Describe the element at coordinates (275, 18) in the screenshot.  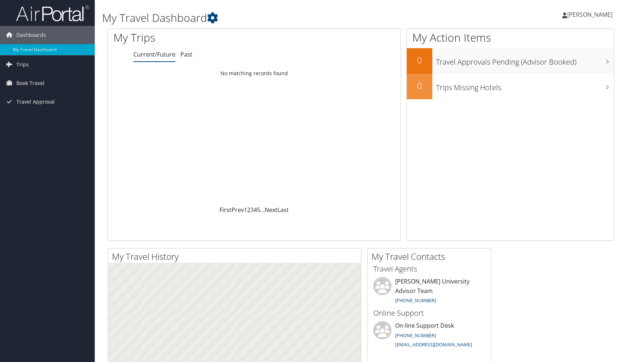
I see `h1: My Travel Dashboard` at that location.